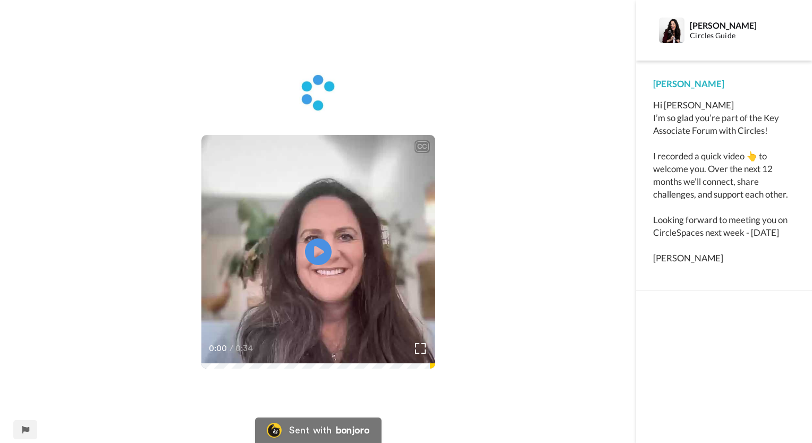  Describe the element at coordinates (318, 93) in the screenshot. I see `img: 045addc3-99e2-4343-8baf-42b4ae68673b` at that location.